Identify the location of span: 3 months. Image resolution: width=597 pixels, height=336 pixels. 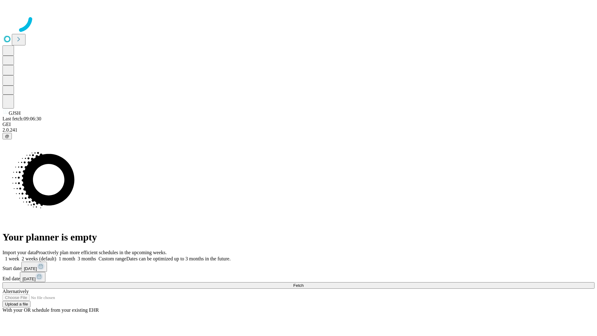
(87, 258).